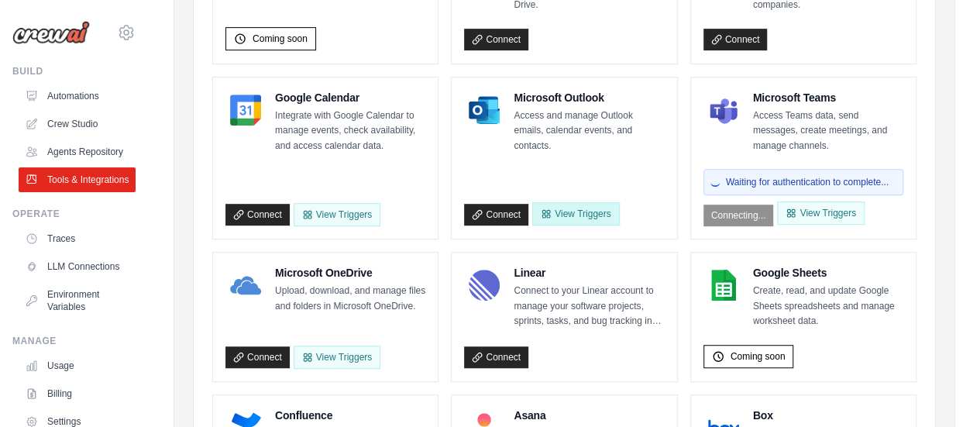 The width and height of the screenshot is (980, 427). What do you see at coordinates (338, 215) in the screenshot?
I see `button: View Triggers` at bounding box center [338, 215].